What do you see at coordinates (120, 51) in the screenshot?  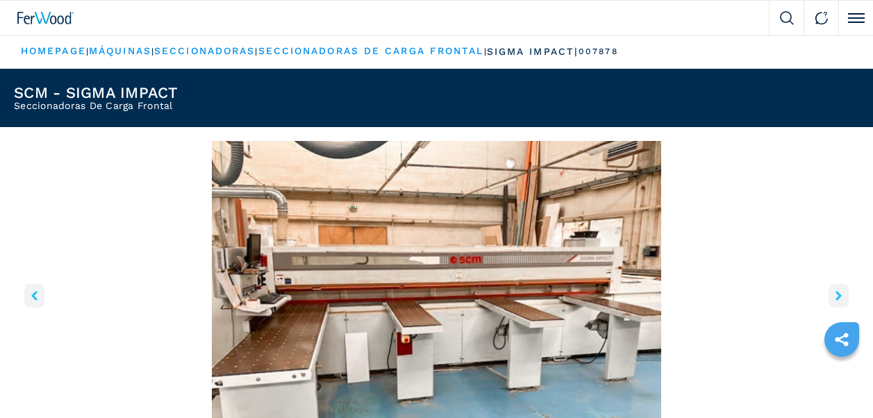 I see `a: máquinas` at bounding box center [120, 51].